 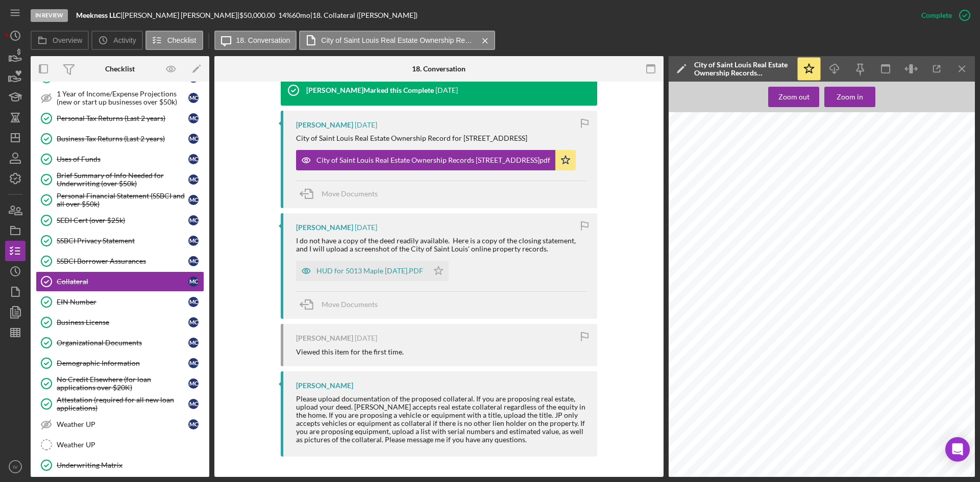 What do you see at coordinates (120, 139) in the screenshot?
I see `a: Business Tax Returns (Last 2 years)MC` at bounding box center [120, 139].